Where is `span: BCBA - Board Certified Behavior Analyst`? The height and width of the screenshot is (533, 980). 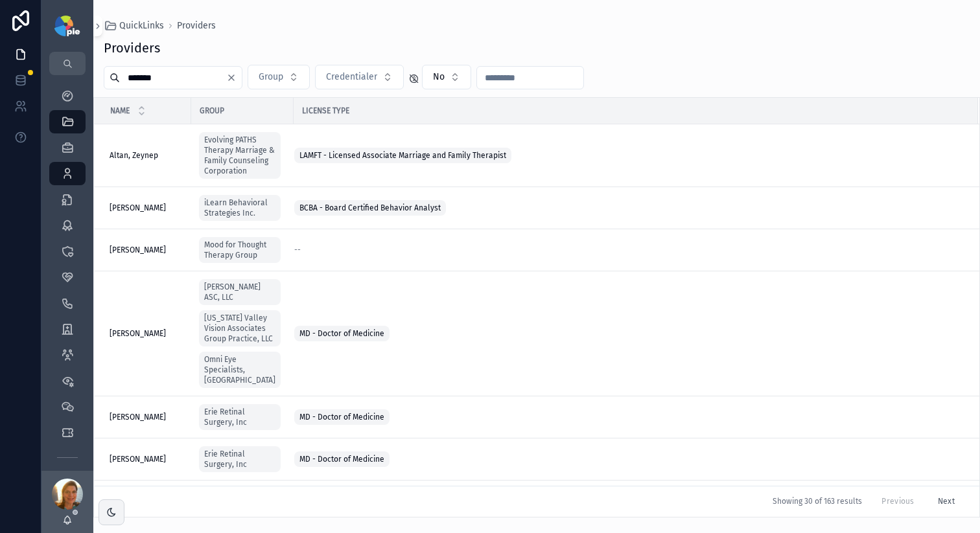 span: BCBA - Board Certified Behavior Analyst is located at coordinates (370, 208).